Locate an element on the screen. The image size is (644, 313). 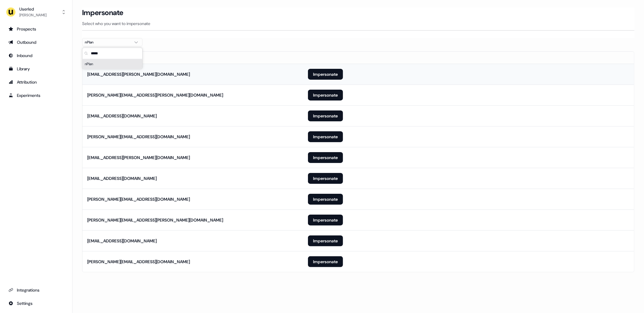
div: Attribution is located at coordinates (36, 82).